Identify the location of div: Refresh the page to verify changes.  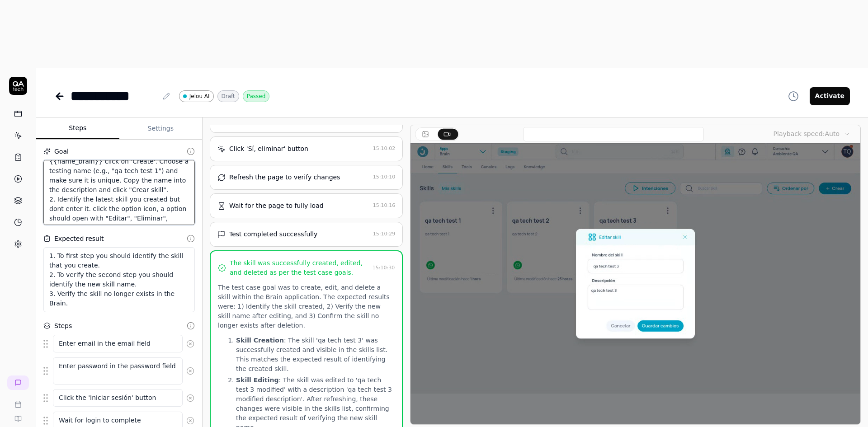
(284, 177).